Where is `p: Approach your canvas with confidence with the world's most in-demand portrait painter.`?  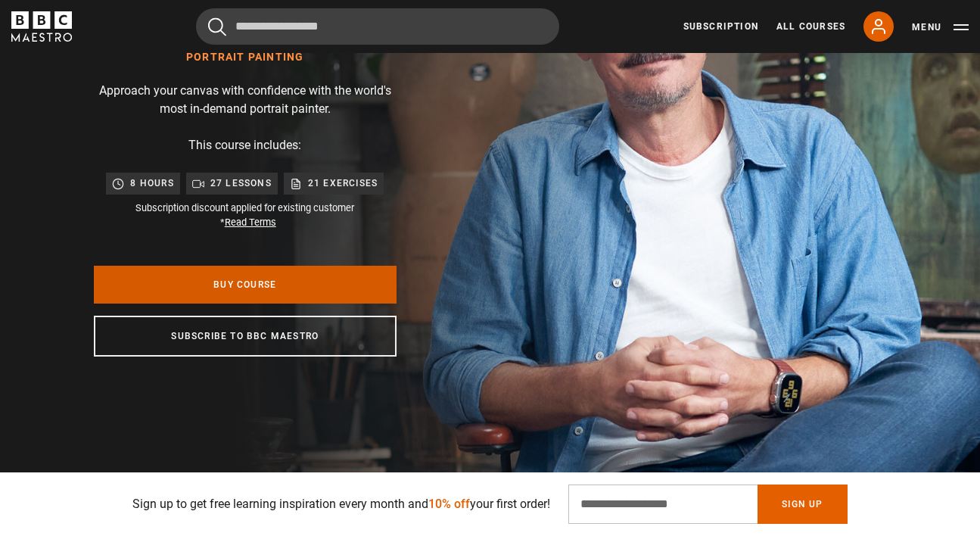 p: Approach your canvas with confidence with the world's most in-demand portrait painter. is located at coordinates (245, 100).